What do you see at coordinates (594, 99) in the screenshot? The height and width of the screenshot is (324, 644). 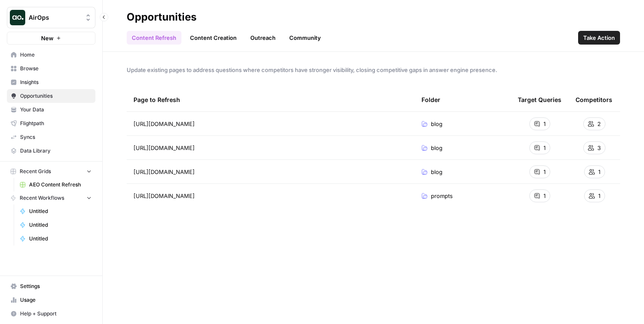 I see `div: Competitors` at bounding box center [594, 99].